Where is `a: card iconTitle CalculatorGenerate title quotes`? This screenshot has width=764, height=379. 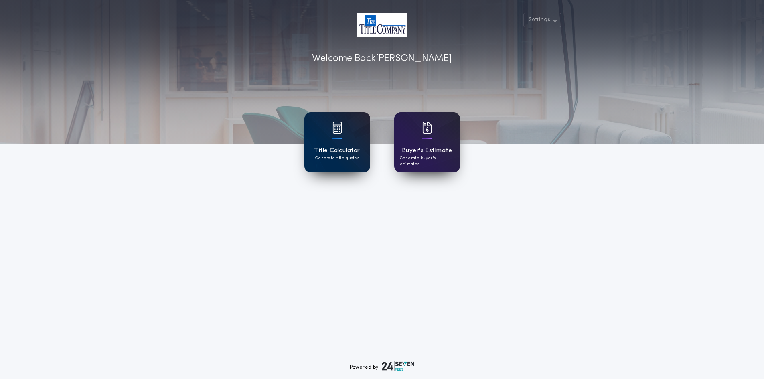
a: card iconTitle CalculatorGenerate title quotes is located at coordinates (337, 142).